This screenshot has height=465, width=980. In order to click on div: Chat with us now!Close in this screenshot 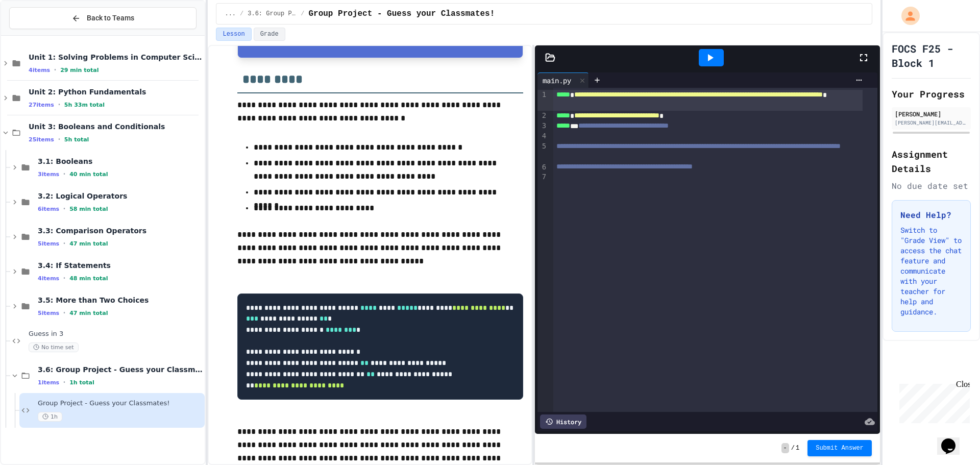, I will do `click(37, 34)`.